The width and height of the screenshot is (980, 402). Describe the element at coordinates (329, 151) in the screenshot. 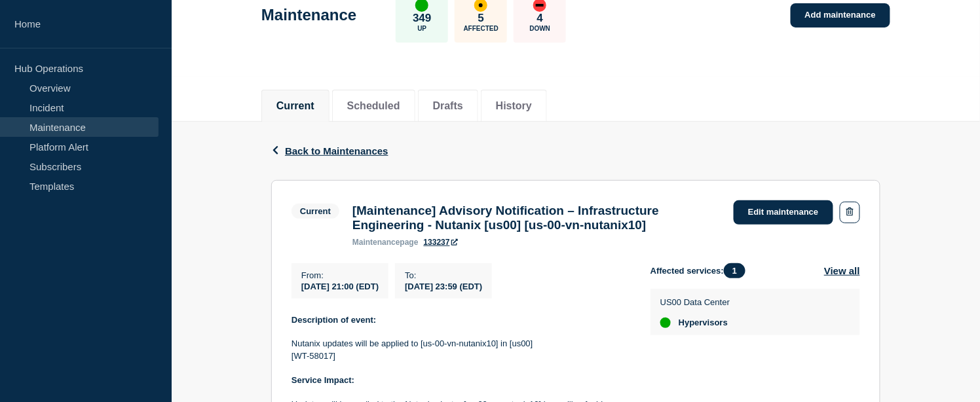

I see `button: Back to Maintenances` at that location.